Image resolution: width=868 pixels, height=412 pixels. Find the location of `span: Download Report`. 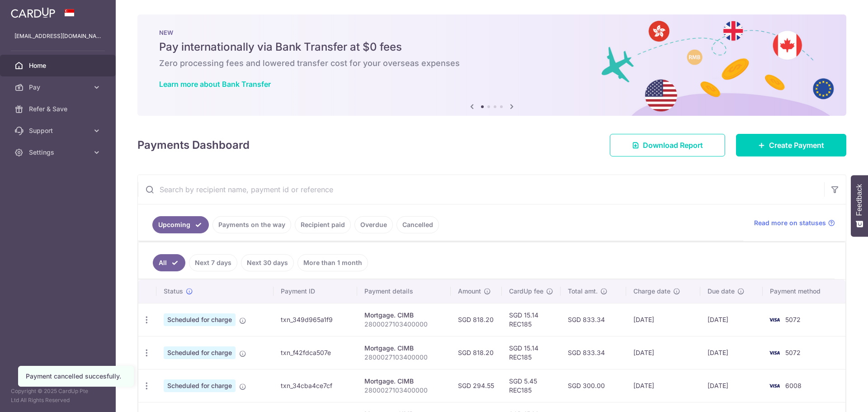

span: Download Report is located at coordinates (673, 145).